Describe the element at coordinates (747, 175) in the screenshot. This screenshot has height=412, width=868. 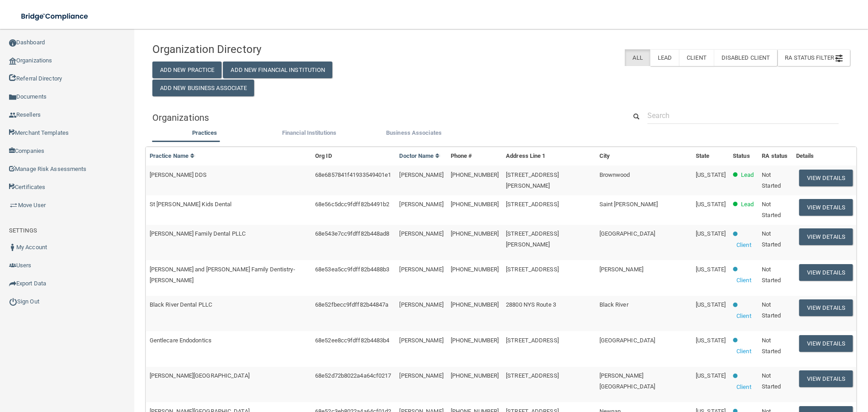
I see `p: Lead` at that location.